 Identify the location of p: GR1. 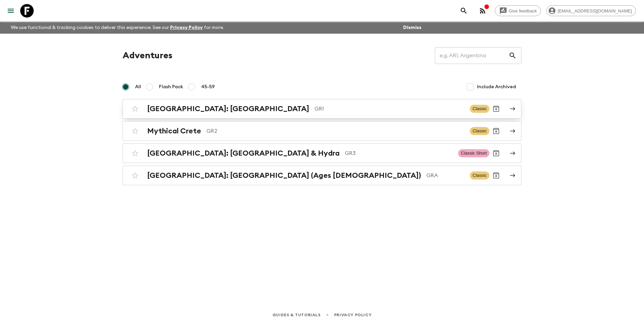
(390, 109).